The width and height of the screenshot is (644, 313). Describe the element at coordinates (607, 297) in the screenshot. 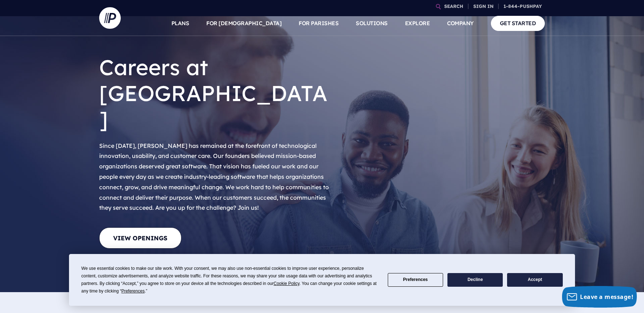

I see `span: Leave a message!` at that location.